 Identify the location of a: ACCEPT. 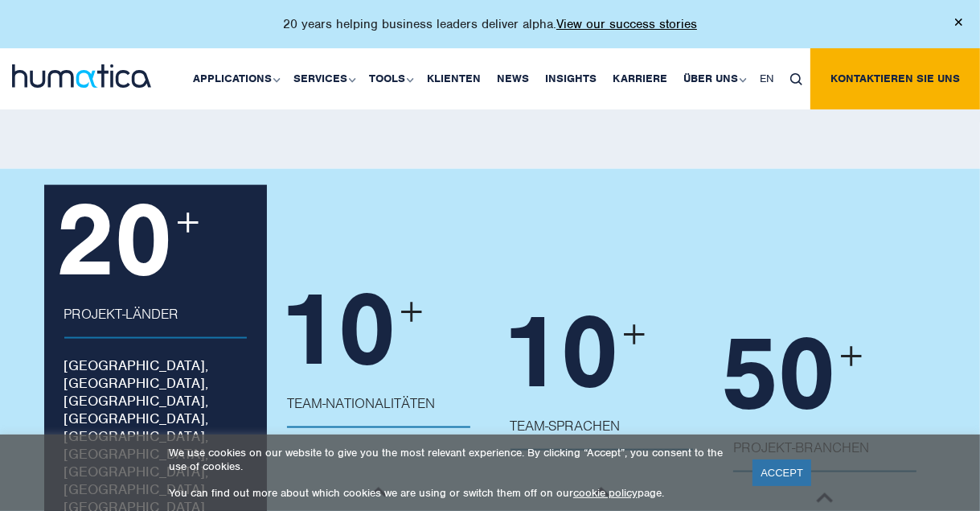
(781, 472).